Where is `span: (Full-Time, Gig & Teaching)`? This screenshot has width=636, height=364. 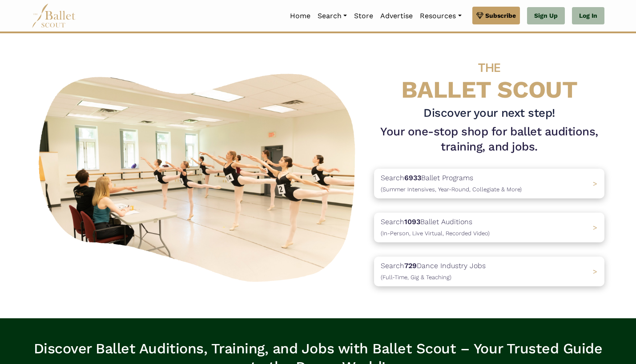
span: (Full-Time, Gig & Teaching) is located at coordinates (415, 278).